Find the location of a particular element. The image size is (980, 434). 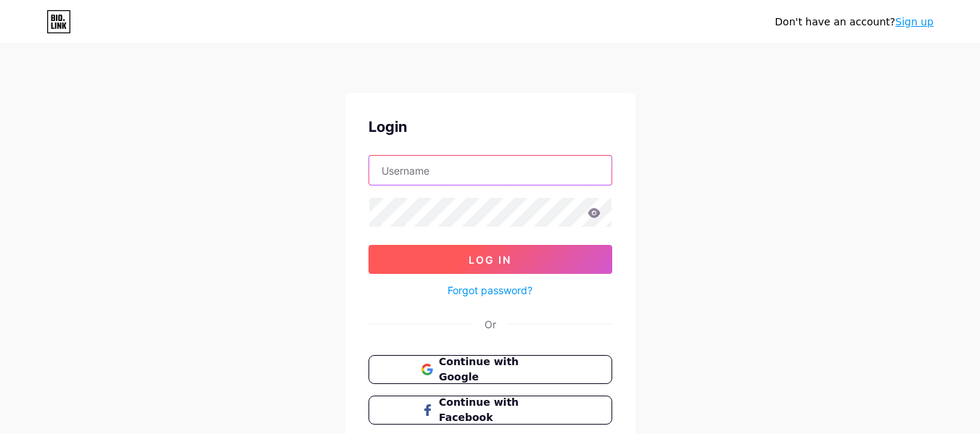

span: Continue with Google is located at coordinates (498, 369).